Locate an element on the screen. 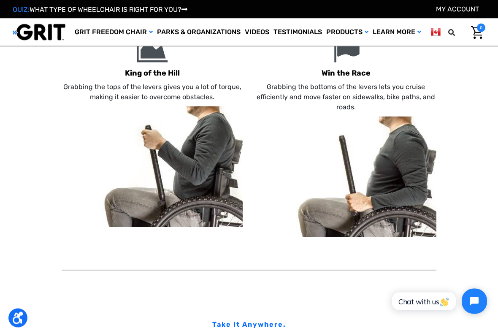 The height and width of the screenshot is (336, 498). a: QUIZ:WHAT TYPE OF WHEELCHAIR IS RIGHT FOR YOU? is located at coordinates (100, 9).